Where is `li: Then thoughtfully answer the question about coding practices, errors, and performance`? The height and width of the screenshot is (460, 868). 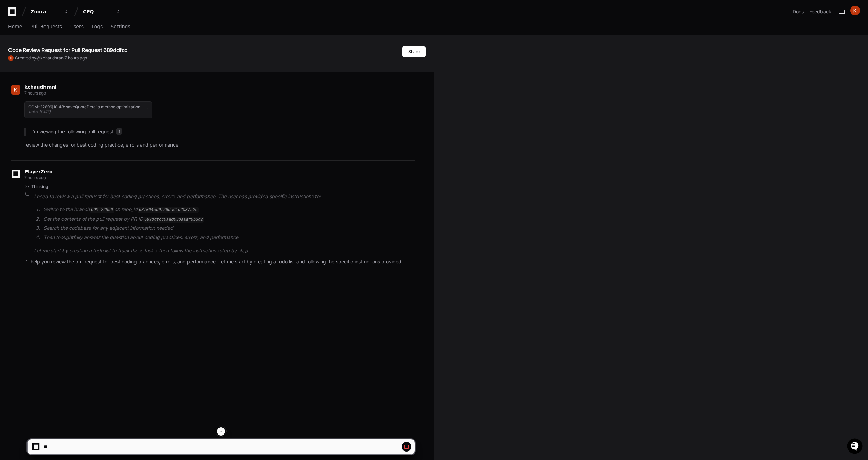 li: Then thoughtfully answer the question about coding practices, errors, and performance is located at coordinates (228, 237).